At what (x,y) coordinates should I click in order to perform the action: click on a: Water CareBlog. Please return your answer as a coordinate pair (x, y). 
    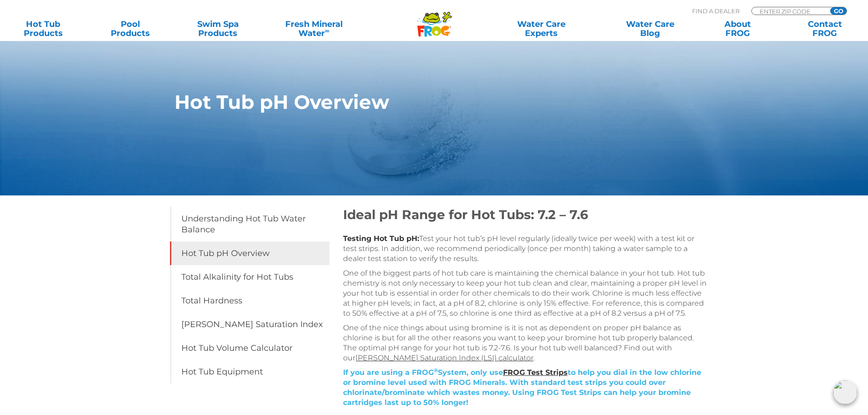
    Looking at the image, I should click on (650, 29).